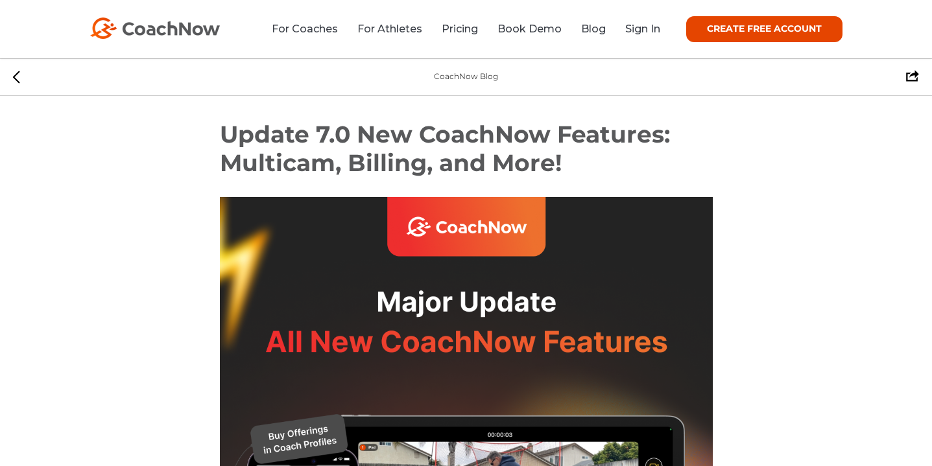 This screenshot has width=932, height=466. What do you see at coordinates (460, 29) in the screenshot?
I see `a: Pricing` at bounding box center [460, 29].